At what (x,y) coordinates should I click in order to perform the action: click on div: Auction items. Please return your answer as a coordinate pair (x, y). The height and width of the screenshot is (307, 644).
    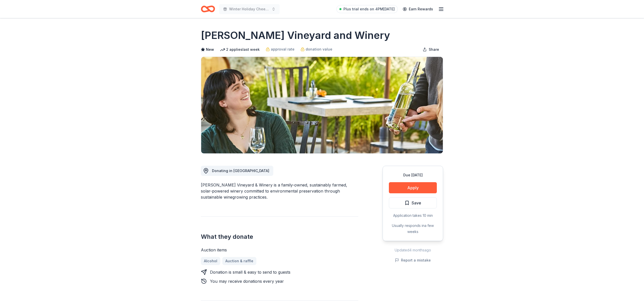
    Looking at the image, I should click on (280, 250).